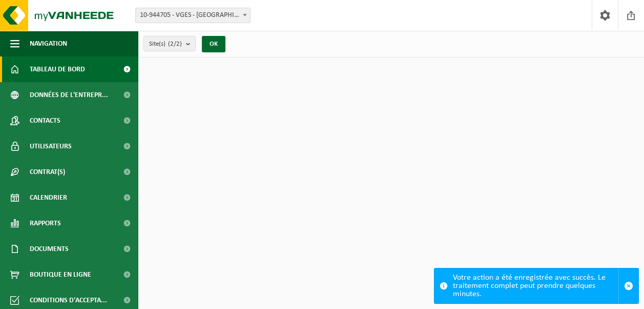 This screenshot has width=644, height=309. I want to click on span: Contrat(s), so click(47, 172).